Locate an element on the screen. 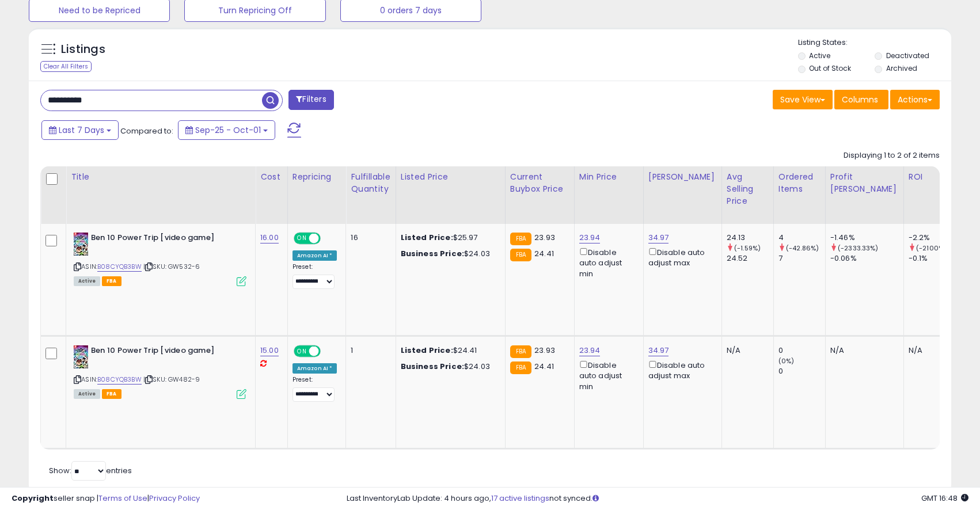 The width and height of the screenshot is (980, 510). div: $24.41 is located at coordinates (448, 350).